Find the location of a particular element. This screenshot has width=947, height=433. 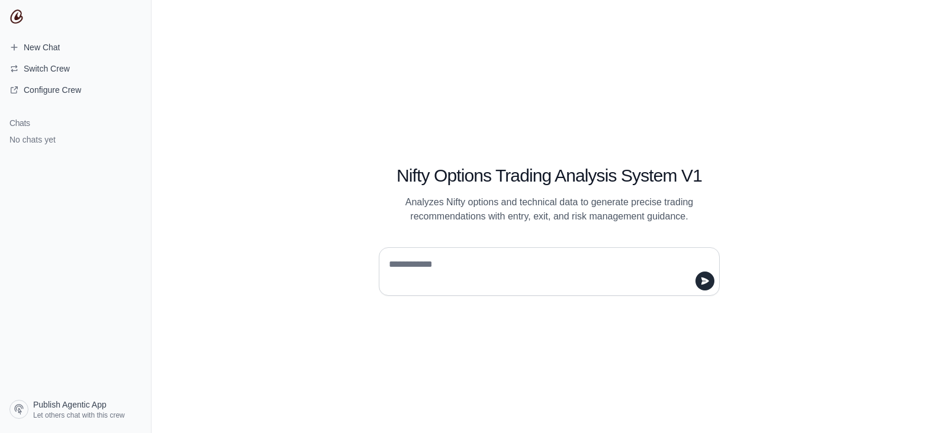

span: Switch Crew is located at coordinates (47, 69).